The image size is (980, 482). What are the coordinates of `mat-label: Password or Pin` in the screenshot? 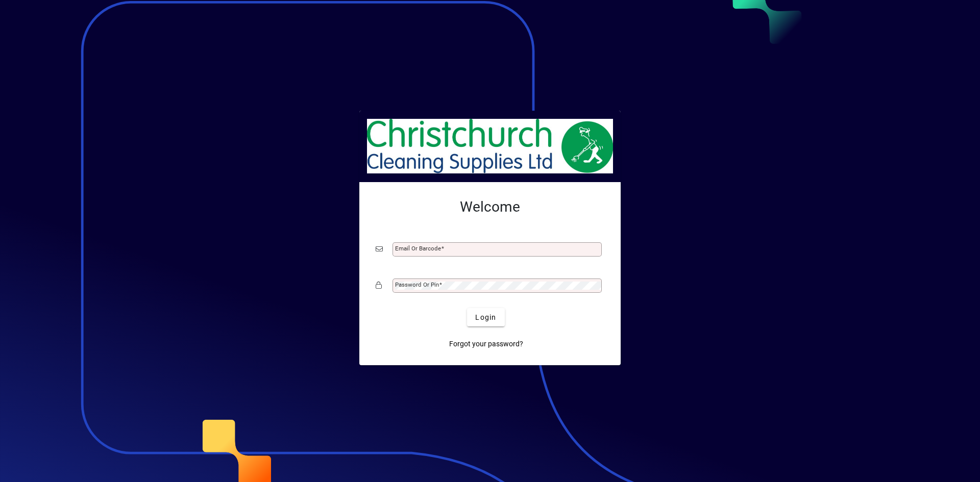 It's located at (417, 285).